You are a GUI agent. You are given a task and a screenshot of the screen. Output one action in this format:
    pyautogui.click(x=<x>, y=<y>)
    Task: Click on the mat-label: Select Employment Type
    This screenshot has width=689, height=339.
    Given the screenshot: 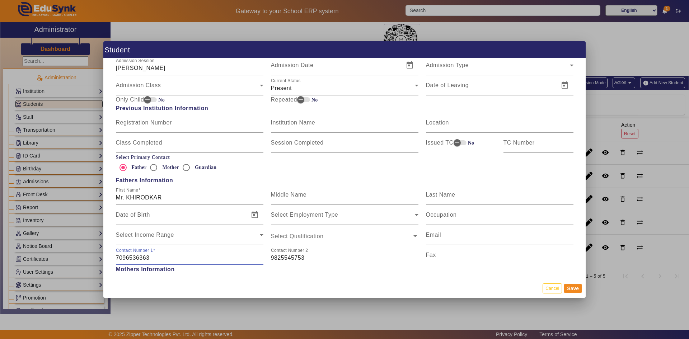 What is the action you would take?
    pyautogui.click(x=305, y=215)
    